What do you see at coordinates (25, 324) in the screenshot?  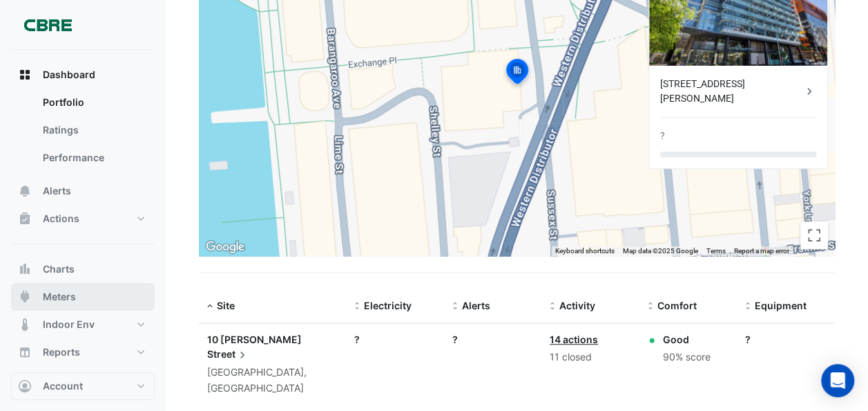 I see `app-icon: Indoor Env` at bounding box center [25, 324].